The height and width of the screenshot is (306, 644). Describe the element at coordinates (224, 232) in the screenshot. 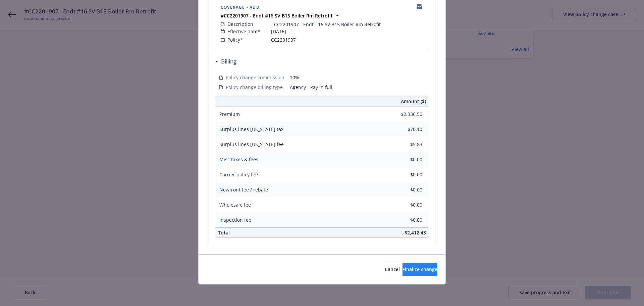

I see `span: Total` at that location.